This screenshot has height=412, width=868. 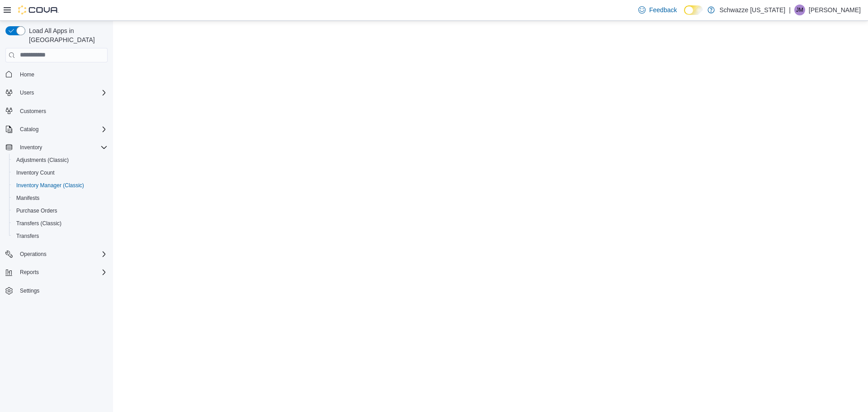 I want to click on span: JM, so click(x=800, y=10).